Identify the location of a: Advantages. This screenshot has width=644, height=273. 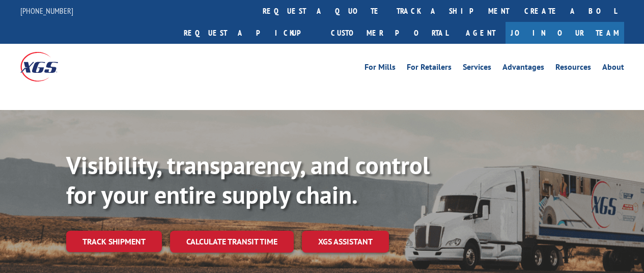
(524, 69).